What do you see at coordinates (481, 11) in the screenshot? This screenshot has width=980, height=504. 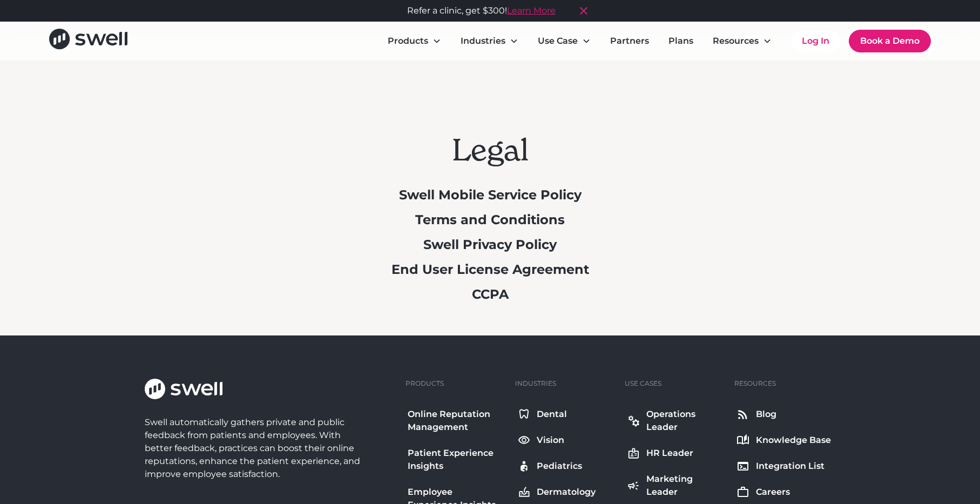 I see `div: Refer a clinic, get $300!` at bounding box center [481, 11].